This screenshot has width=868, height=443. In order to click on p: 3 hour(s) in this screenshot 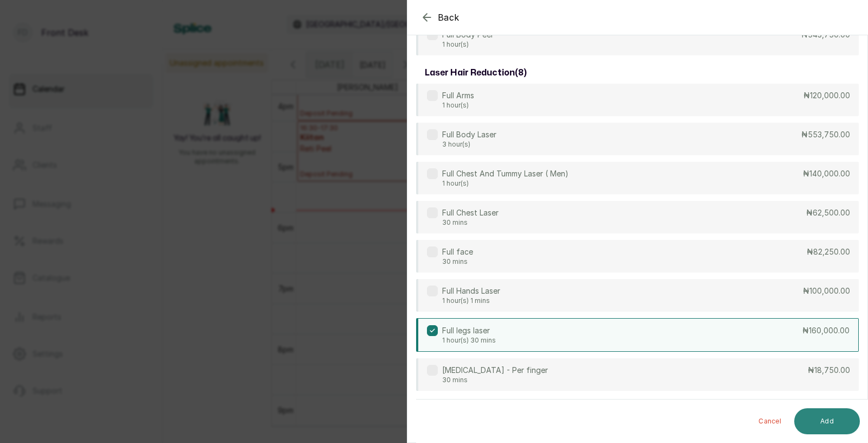, I will do `click(469, 144)`.